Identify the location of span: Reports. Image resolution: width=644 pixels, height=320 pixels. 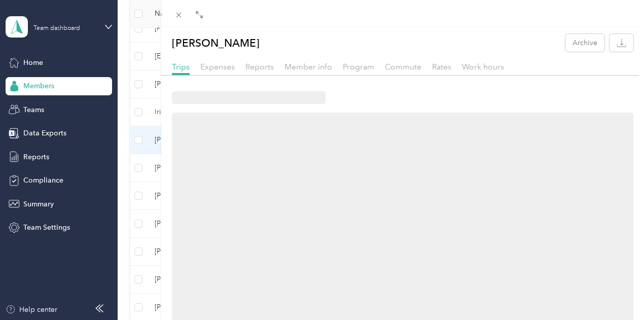
(259, 66).